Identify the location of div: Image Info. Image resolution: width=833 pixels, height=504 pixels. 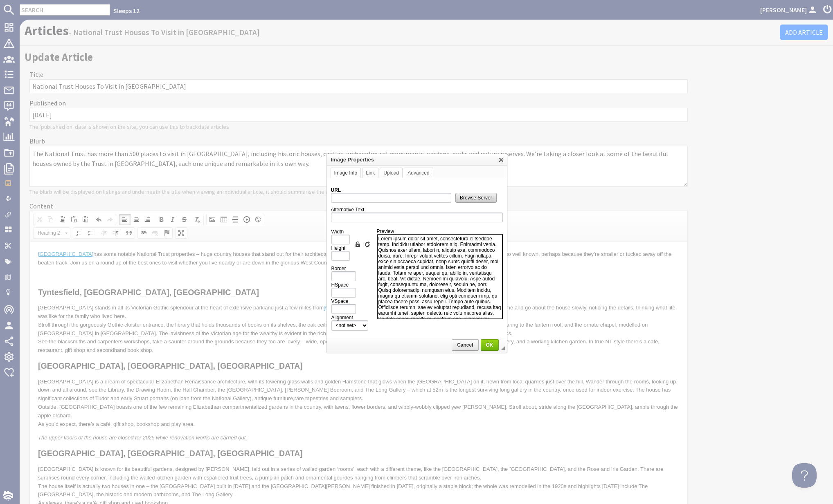
(417, 260).